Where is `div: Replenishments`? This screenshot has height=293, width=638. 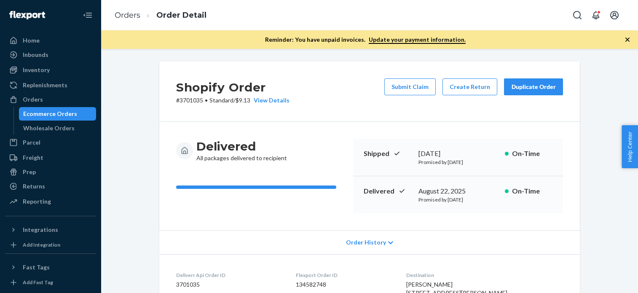
div: Replenishments is located at coordinates (45, 85).